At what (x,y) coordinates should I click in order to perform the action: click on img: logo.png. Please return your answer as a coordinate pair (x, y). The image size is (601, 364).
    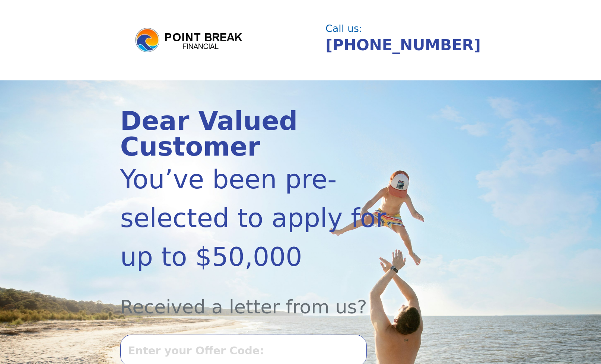
    Looking at the image, I should click on (190, 40).